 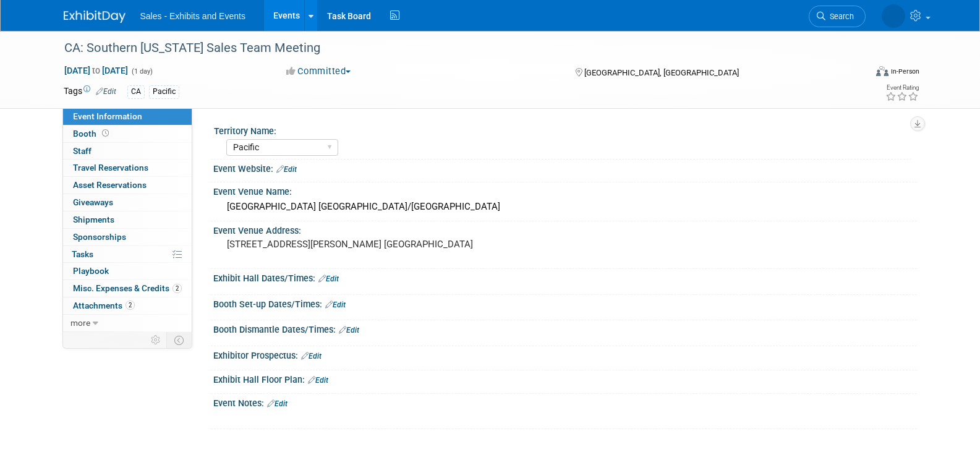 I want to click on span: Playbook, so click(x=91, y=271).